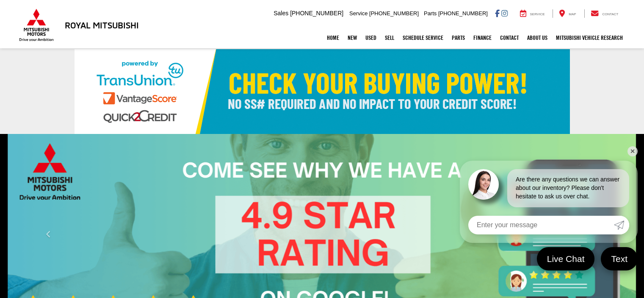 The width and height of the screenshot is (644, 298). Describe the element at coordinates (532, 13) in the screenshot. I see `a: Service` at that location.